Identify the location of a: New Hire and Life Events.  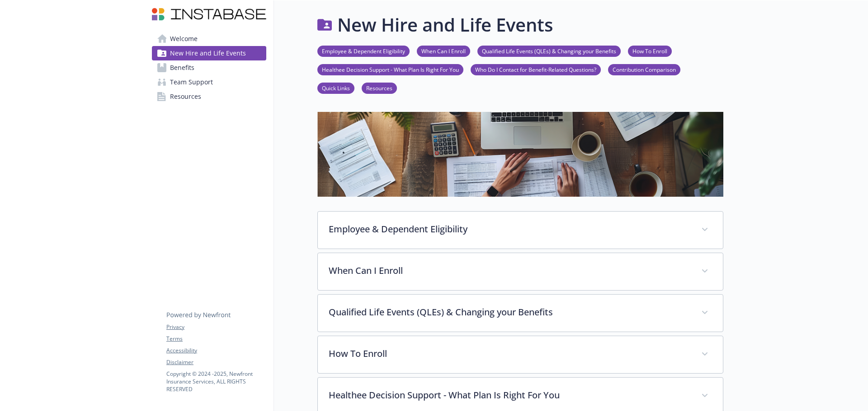
(209, 53).